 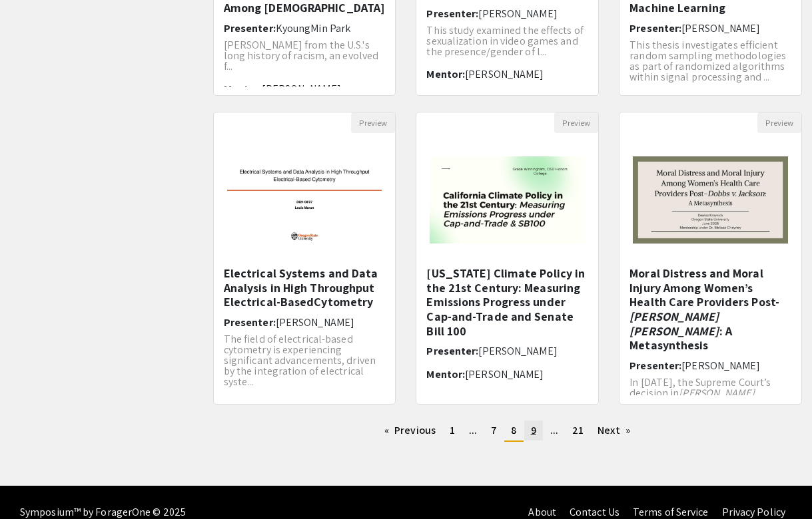 What do you see at coordinates (577, 430) in the screenshot?
I see `span: 21` at bounding box center [577, 430].